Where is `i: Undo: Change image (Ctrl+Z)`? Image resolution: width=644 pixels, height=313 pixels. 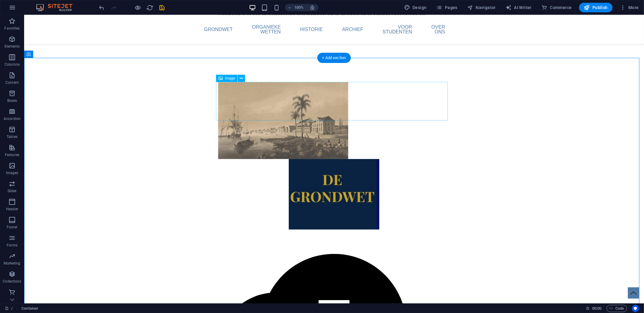
i: Undo: Change image (Ctrl+Z) is located at coordinates (102, 7).